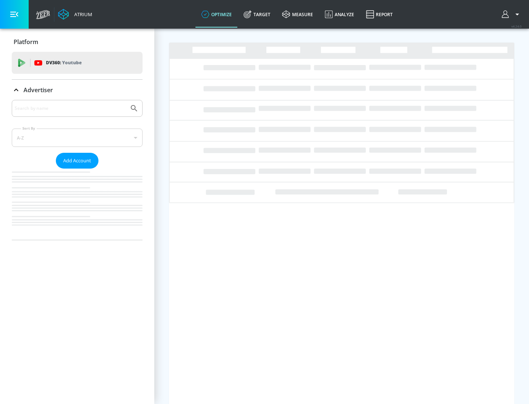  Describe the element at coordinates (339, 14) in the screenshot. I see `a: Analyze` at that location.